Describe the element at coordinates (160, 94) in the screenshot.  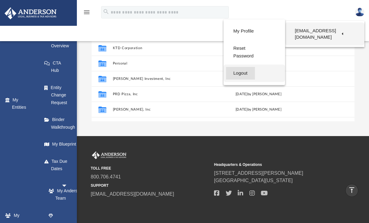
I see `button: PRD Pizza, Inc` at that location.